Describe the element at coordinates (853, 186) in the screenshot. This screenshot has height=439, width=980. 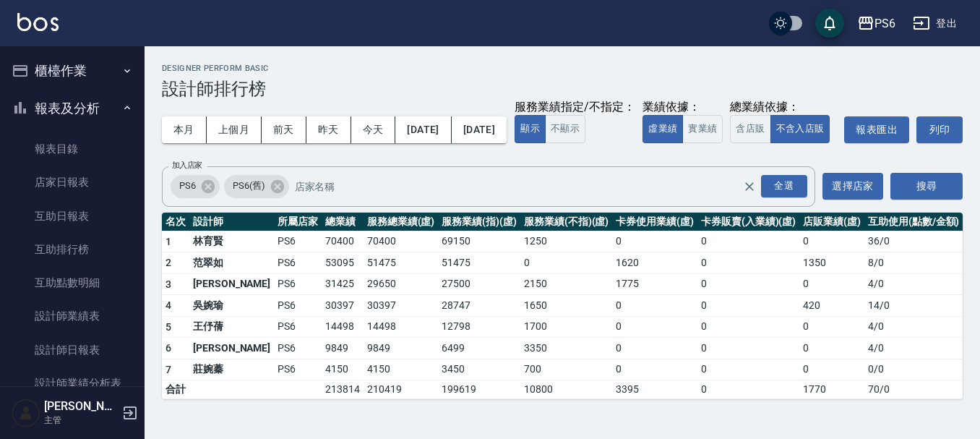
I see `button: 選擇店家` at that location.